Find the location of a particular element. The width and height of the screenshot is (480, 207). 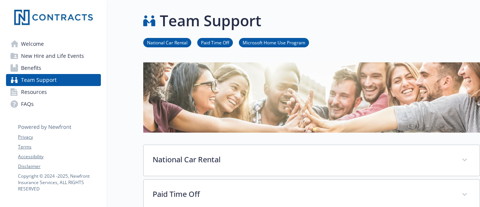

a: Terms is located at coordinates (59, 147).